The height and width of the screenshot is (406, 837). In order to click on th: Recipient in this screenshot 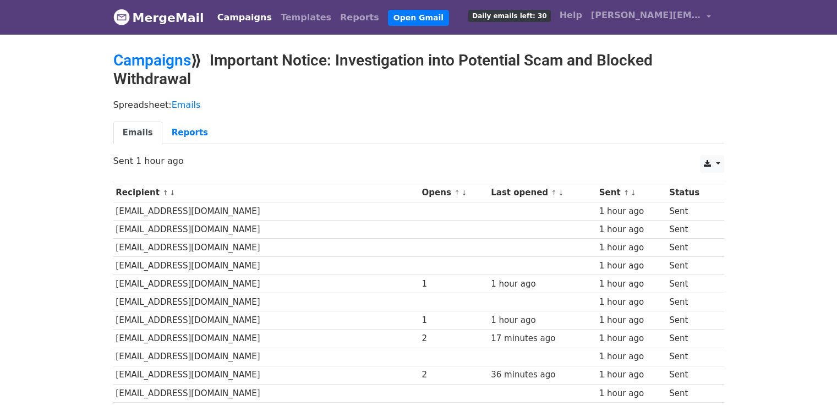, I will do `click(266, 193)`.